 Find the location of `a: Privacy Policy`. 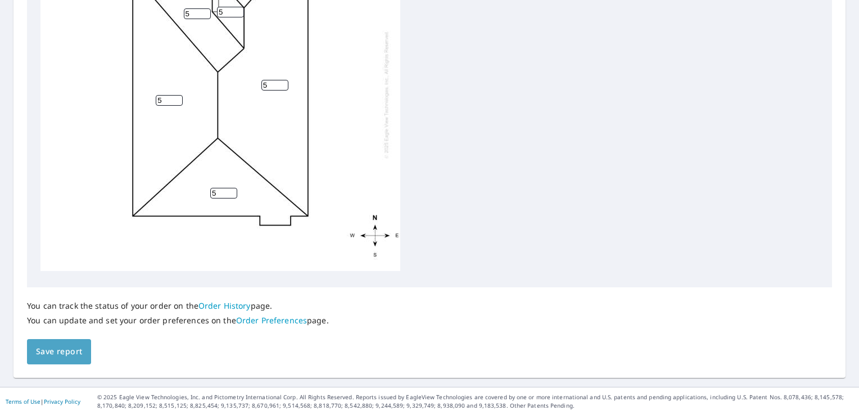

a: Privacy Policy is located at coordinates (62, 402).